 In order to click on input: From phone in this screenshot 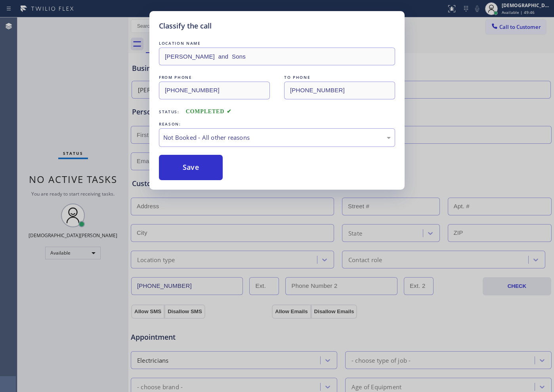, I will do `click(215, 90)`.